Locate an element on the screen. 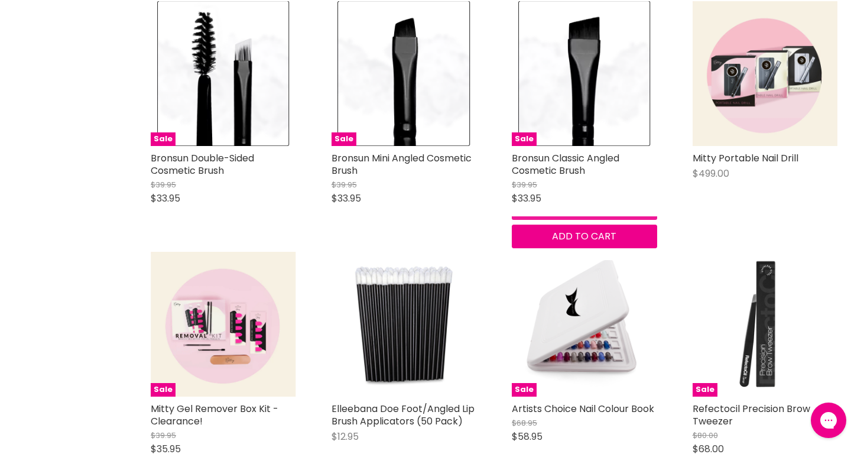  img: Bronsun Mini Angled Cosmetic Brush is located at coordinates (404, 74).